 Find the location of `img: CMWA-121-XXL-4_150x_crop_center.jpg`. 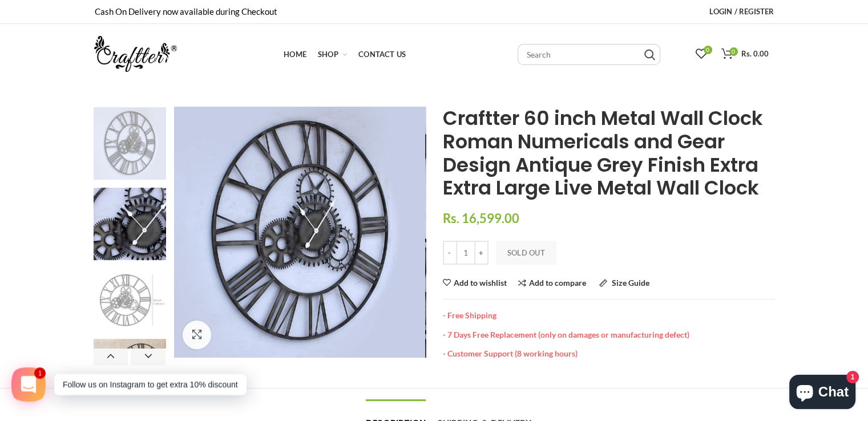

img: CMWA-121-XXL-4_150x_crop_center.jpg is located at coordinates (130, 224).